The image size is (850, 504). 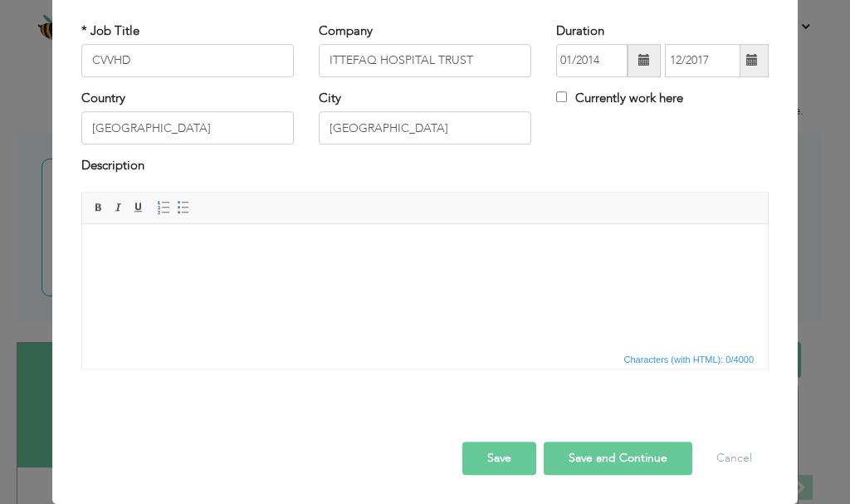 What do you see at coordinates (99, 208) in the screenshot?
I see `a: Bold` at bounding box center [99, 208].